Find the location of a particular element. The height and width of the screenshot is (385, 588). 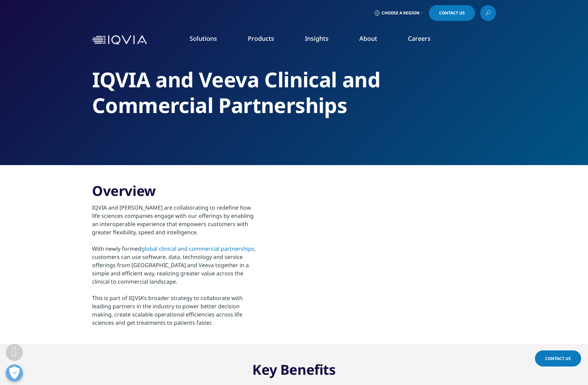

a: Solutions is located at coordinates (203, 38).